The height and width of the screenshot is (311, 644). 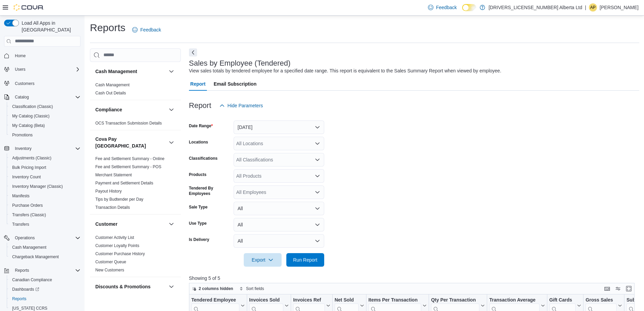 I want to click on button: Next, so click(x=193, y=52).